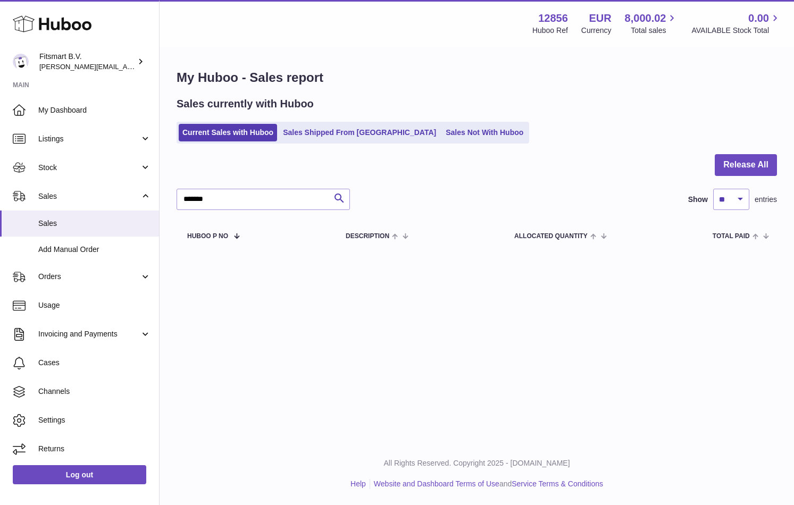 This screenshot has width=794, height=505. Describe the element at coordinates (367, 236) in the screenshot. I see `span: Description` at that location.